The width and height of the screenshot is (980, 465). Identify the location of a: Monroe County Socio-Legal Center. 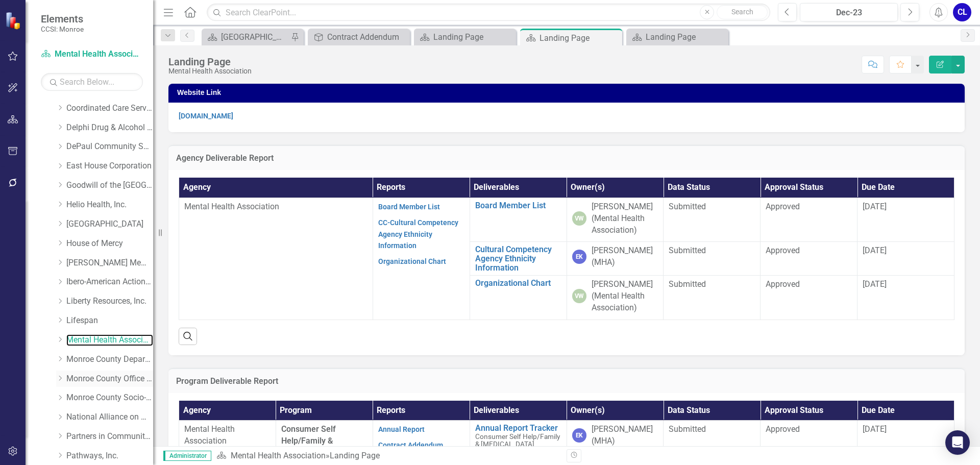
(110, 398).